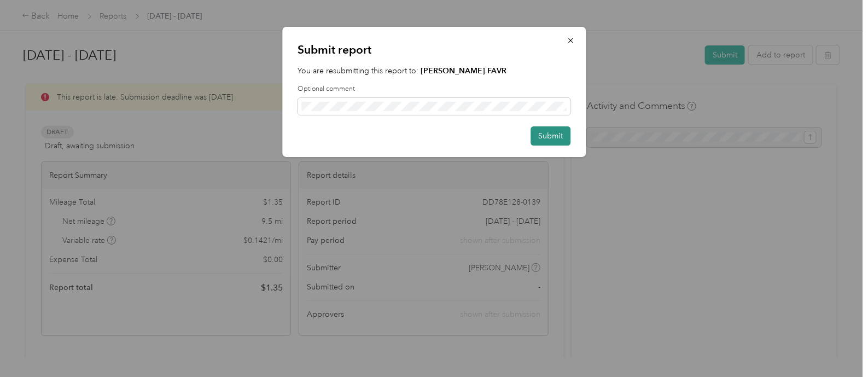  I want to click on p: You are resubmitting this report to:, so click(434, 70).